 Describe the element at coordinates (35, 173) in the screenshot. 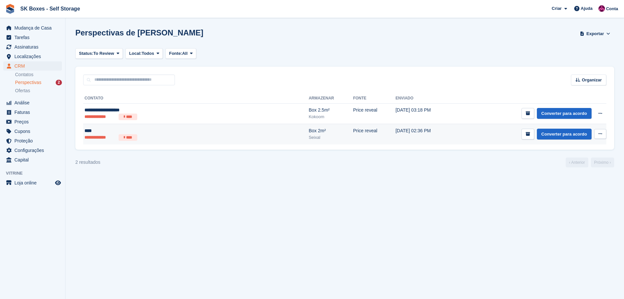

I see `span: Vitrine` at that location.